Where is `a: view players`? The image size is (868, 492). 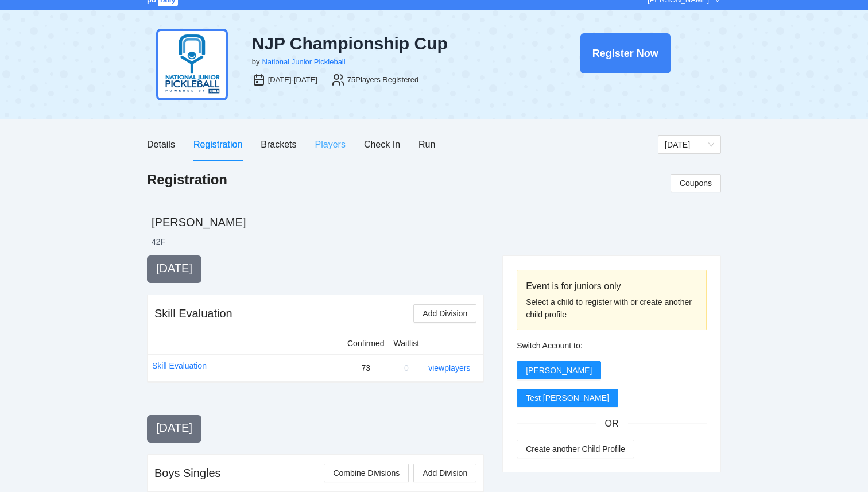 a: view players is located at coordinates (449, 368).